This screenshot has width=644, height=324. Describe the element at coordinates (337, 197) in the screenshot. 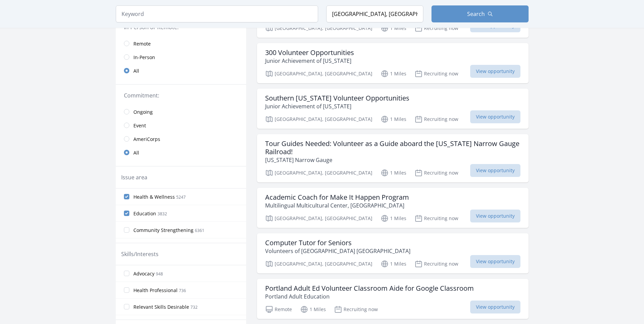

I see `h3: Academic Coach for Make It Happen Program` at that location.